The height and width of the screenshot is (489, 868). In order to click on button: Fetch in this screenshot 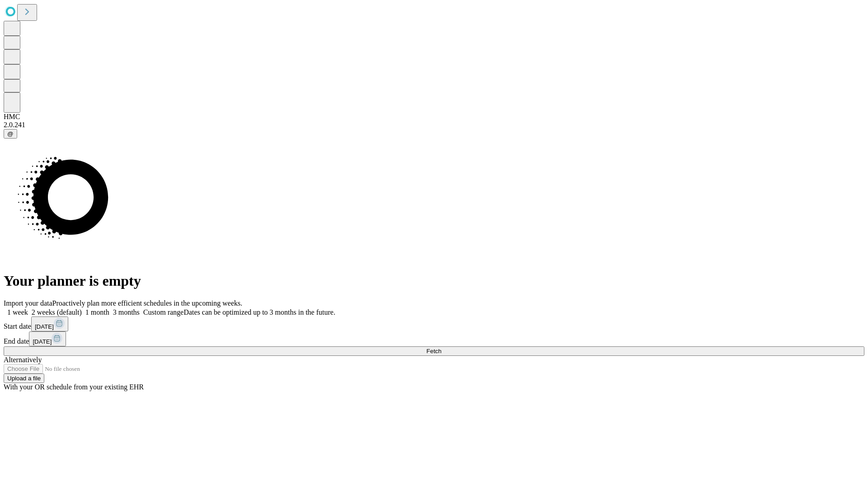, I will do `click(434, 351)`.